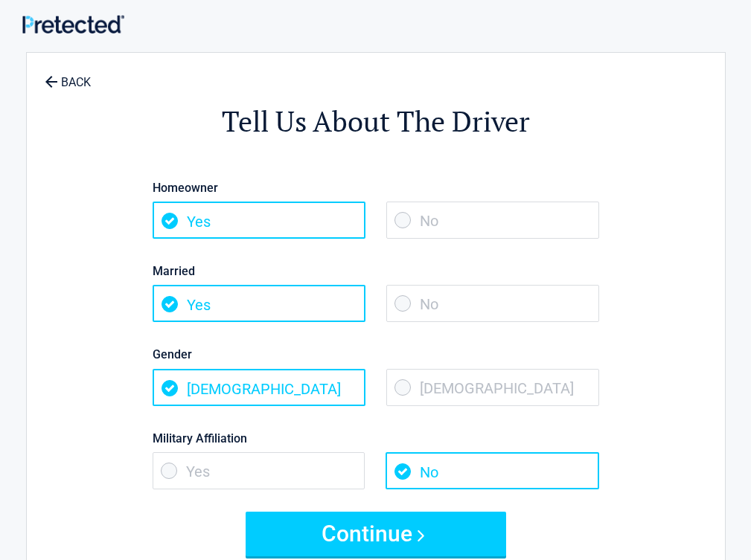 This screenshot has width=751, height=560. What do you see at coordinates (68, 75) in the screenshot?
I see `a: BACK` at bounding box center [68, 75].